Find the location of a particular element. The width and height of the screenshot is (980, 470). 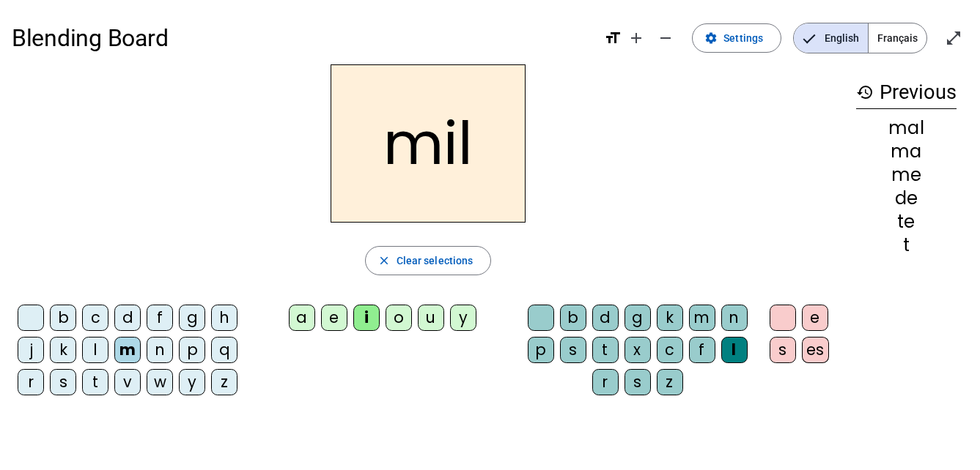

div: a is located at coordinates (302, 318).